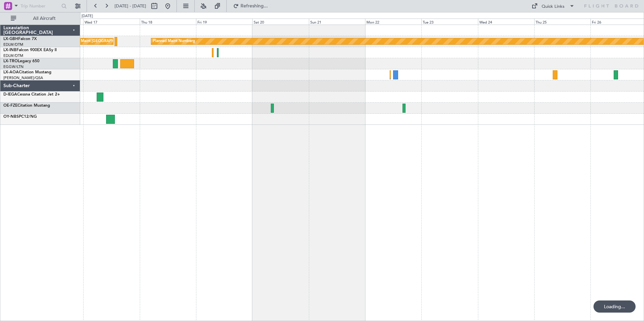 The height and width of the screenshot is (321, 644). What do you see at coordinates (562, 22) in the screenshot?
I see `div: Thu 25` at bounding box center [562, 22].